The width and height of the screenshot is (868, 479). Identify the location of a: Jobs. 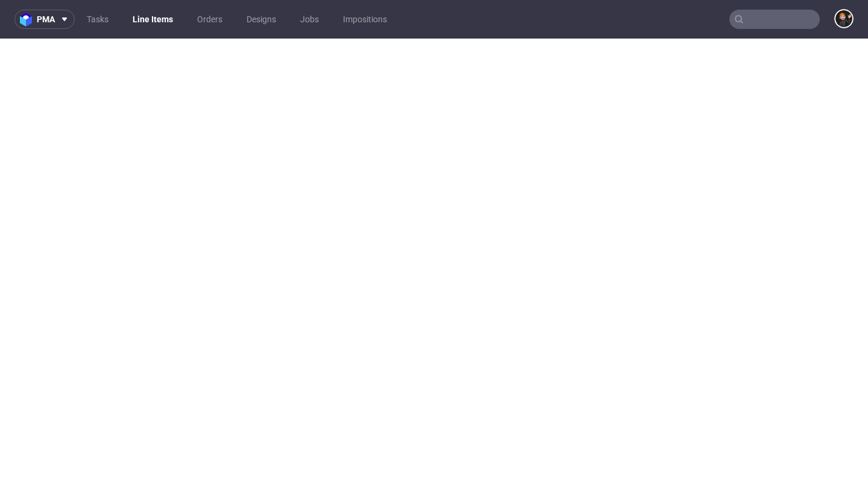
(309, 19).